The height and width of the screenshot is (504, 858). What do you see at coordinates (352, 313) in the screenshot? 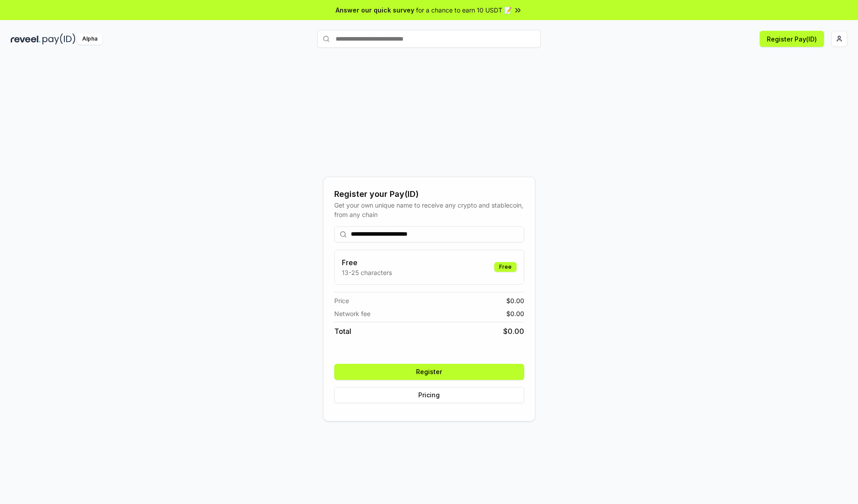
I see `span: Network fee` at bounding box center [352, 313].